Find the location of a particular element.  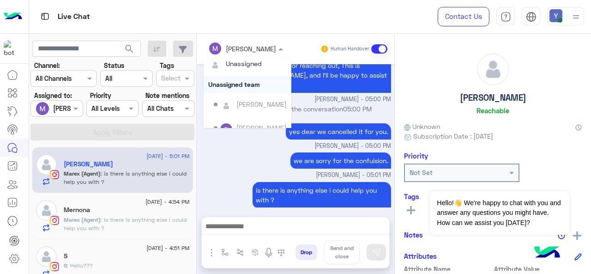

h5: S is located at coordinates (66, 256).